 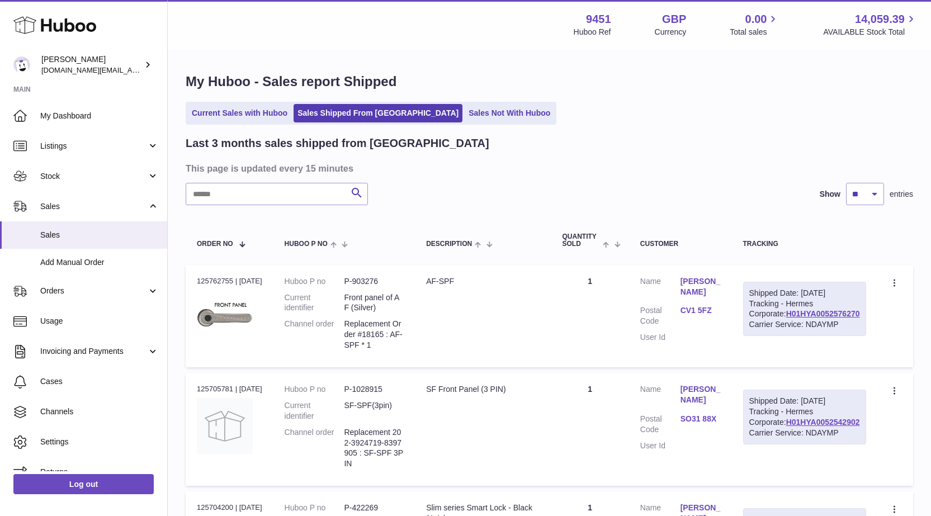 I want to click on a: H01HYA0052542902, so click(x=823, y=422).